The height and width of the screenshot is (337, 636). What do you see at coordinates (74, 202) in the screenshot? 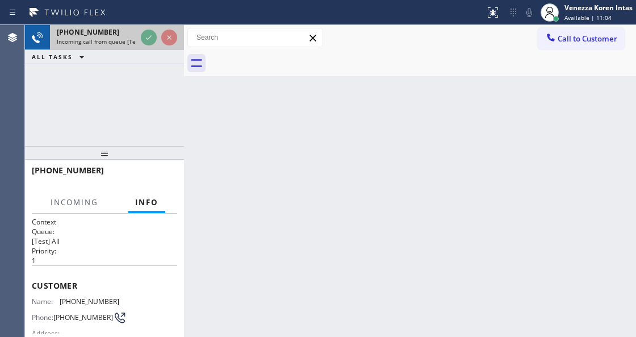
I see `span: Incoming` at bounding box center [74, 202].